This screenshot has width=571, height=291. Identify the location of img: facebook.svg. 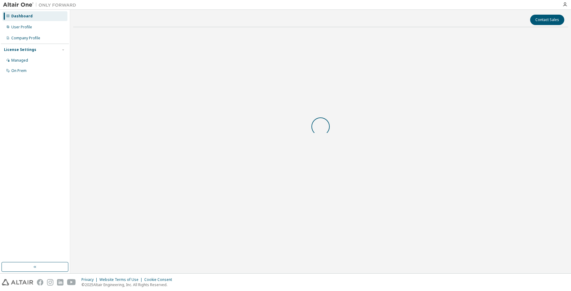
(40, 282).